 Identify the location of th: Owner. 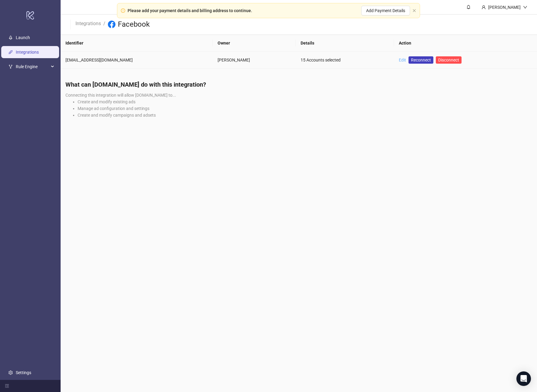
(254, 43).